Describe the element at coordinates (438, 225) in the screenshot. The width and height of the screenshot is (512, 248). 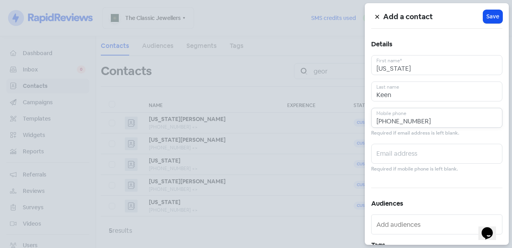
I see `input: Add audiences` at that location.